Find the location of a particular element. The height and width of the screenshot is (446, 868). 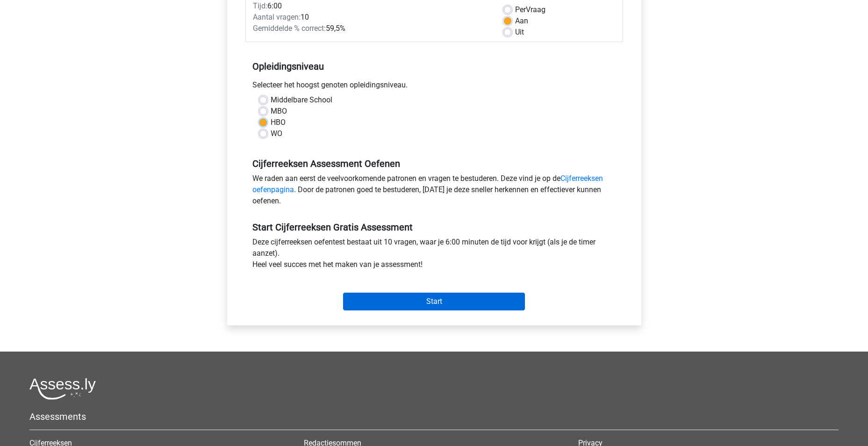

img: Assessly logo is located at coordinates (63, 389).